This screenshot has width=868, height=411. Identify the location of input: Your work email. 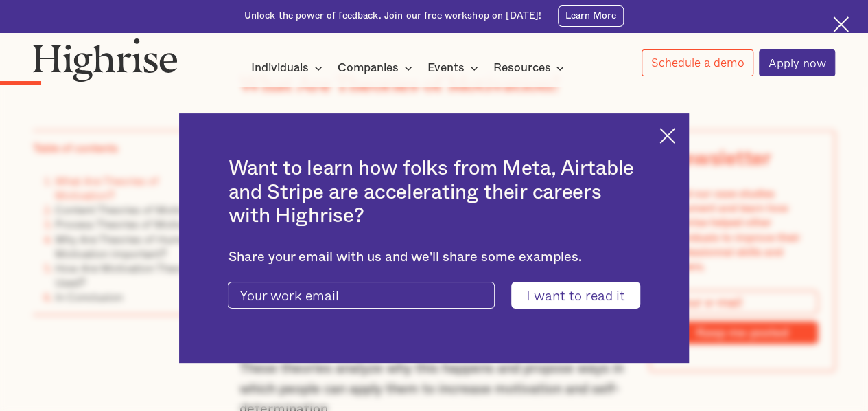
(360, 295).